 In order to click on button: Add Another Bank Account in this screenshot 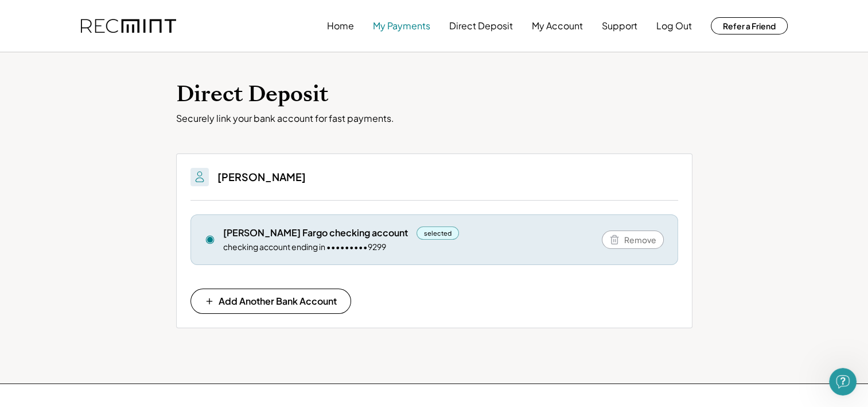, I will do `click(271, 301)`.